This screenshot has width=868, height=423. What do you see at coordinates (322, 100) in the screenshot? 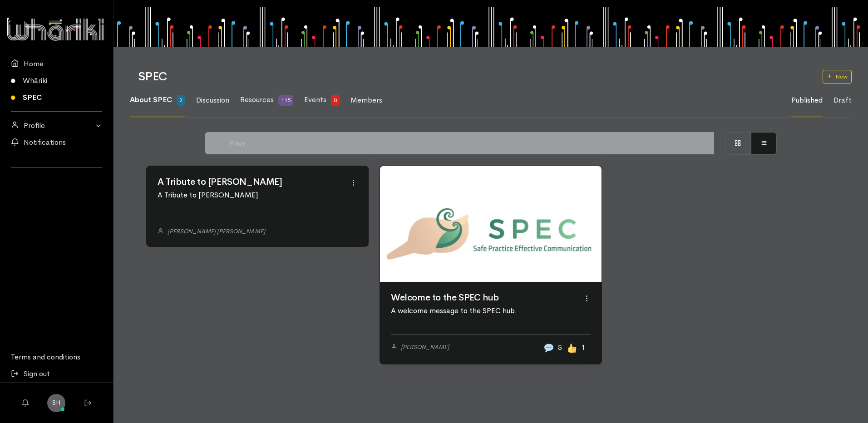
I see `a: Events 0` at bounding box center [322, 100].